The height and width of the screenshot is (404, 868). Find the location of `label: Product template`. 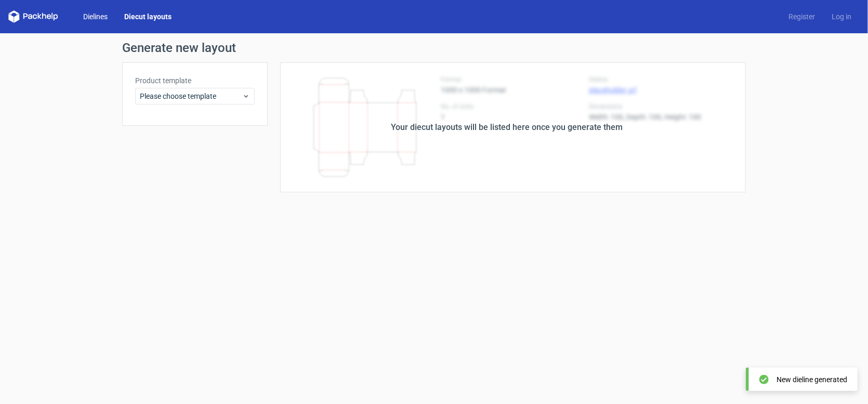

label: Product template is located at coordinates (195, 81).